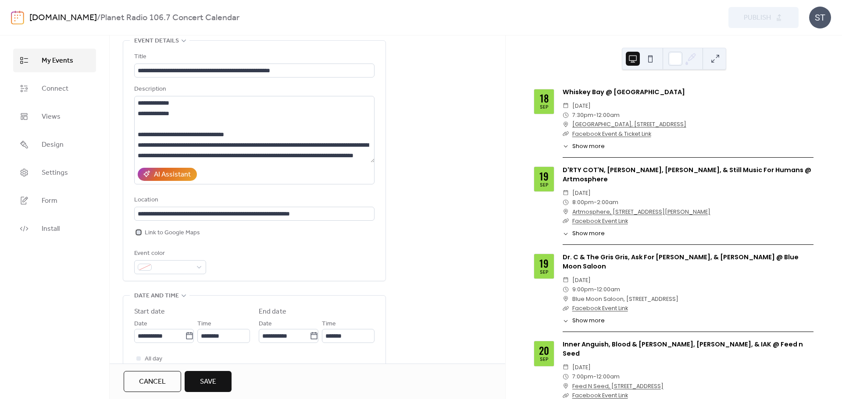 This screenshot has height=399, width=842. What do you see at coordinates (153, 359) in the screenshot?
I see `span: All day` at bounding box center [153, 359].